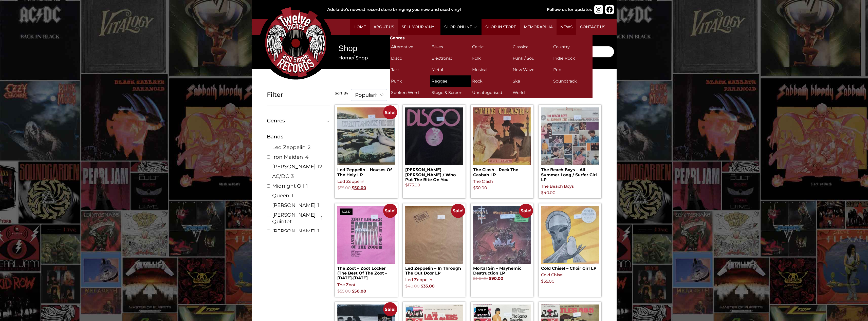  What do you see at coordinates (341, 94) in the screenshot?
I see `h5: Sort By` at bounding box center [341, 94].